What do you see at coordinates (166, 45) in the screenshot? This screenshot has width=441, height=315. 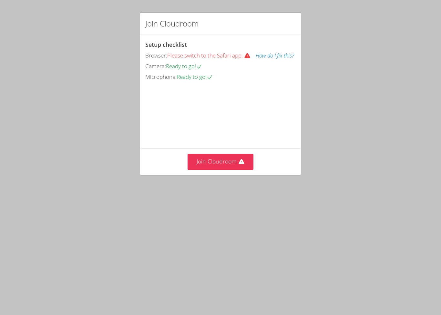 I see `span: Setup checklist` at bounding box center [166, 45].